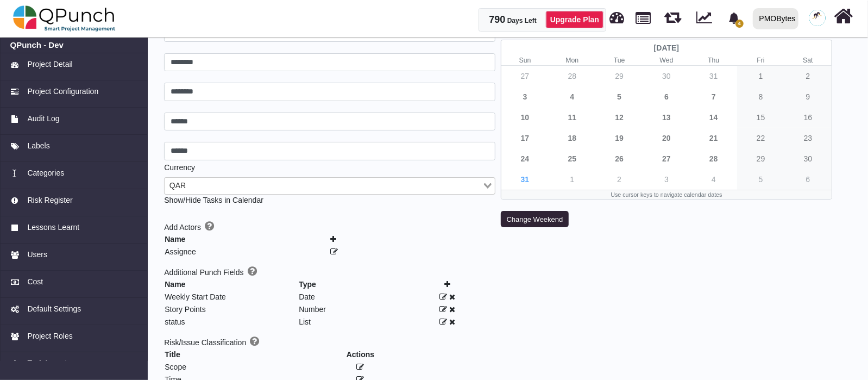  What do you see at coordinates (713, 60) in the screenshot?
I see `small: Thursday` at bounding box center [713, 60].